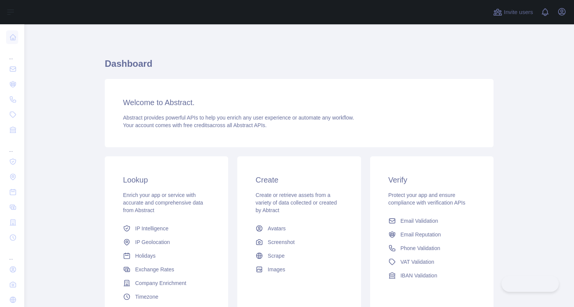 The width and height of the screenshot is (574, 307). What do you see at coordinates (299, 103) in the screenshot?
I see `h3: Welcome to Abstract.` at bounding box center [299, 103].